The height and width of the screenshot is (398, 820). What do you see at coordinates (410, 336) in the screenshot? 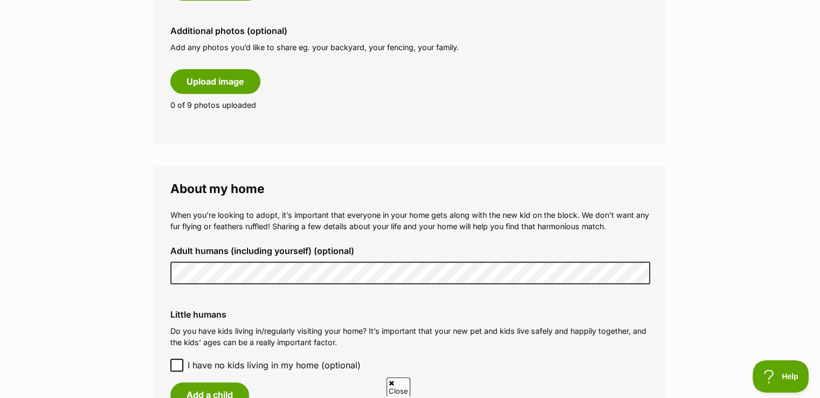
I see `p: Do you have kids living in/regularly visiting your home? It’s important that your new pet and kid...` at bounding box center [410, 336].